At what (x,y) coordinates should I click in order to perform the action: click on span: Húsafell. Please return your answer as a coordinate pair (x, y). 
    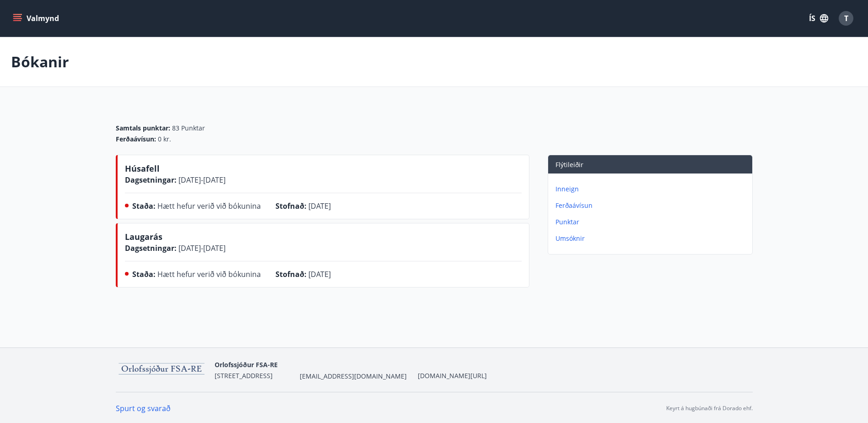
    Looking at the image, I should click on (142, 168).